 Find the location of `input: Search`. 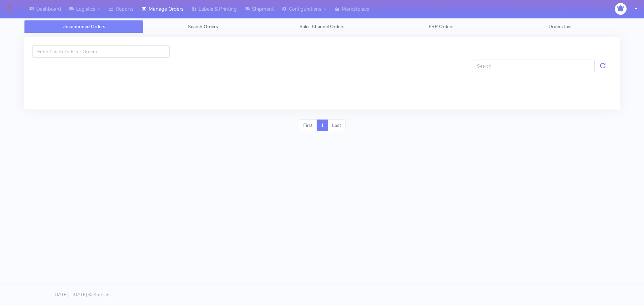

input: Search is located at coordinates (533, 66).